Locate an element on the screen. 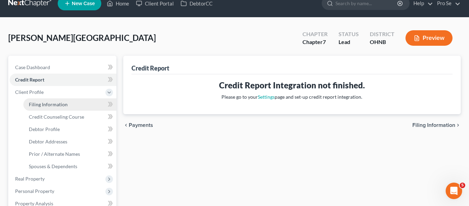 The image size is (469, 206). a: Credit Counseling Course is located at coordinates (70, 117).